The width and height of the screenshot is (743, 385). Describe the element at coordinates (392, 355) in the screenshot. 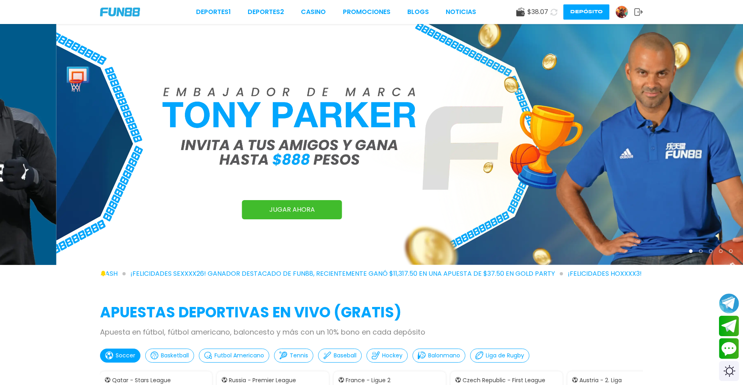

I see `p: Hockey` at that location.